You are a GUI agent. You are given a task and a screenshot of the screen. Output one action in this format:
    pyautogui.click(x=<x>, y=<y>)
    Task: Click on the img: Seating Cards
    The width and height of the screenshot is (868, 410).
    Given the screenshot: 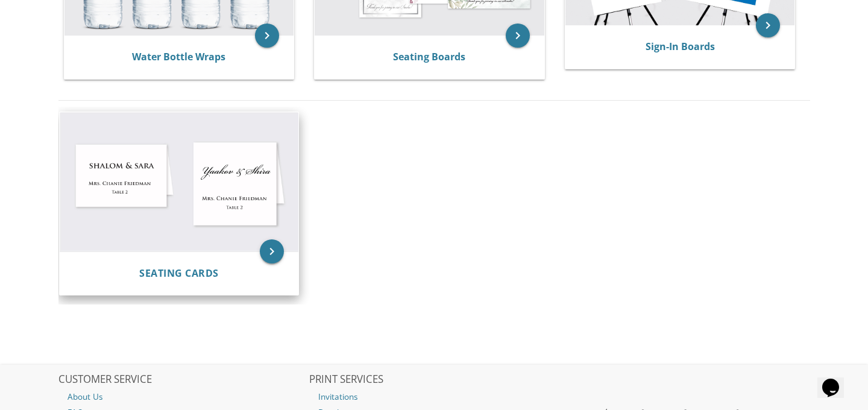 What is the action you would take?
    pyautogui.click(x=179, y=181)
    